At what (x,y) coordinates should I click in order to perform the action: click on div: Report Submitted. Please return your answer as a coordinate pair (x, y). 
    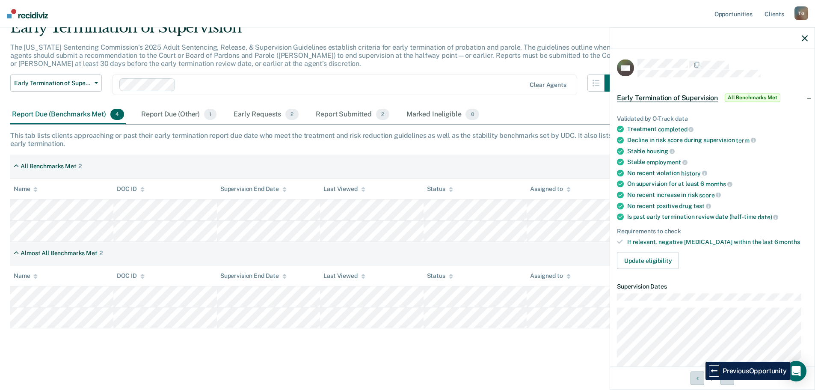
    Looking at the image, I should click on (353, 115).